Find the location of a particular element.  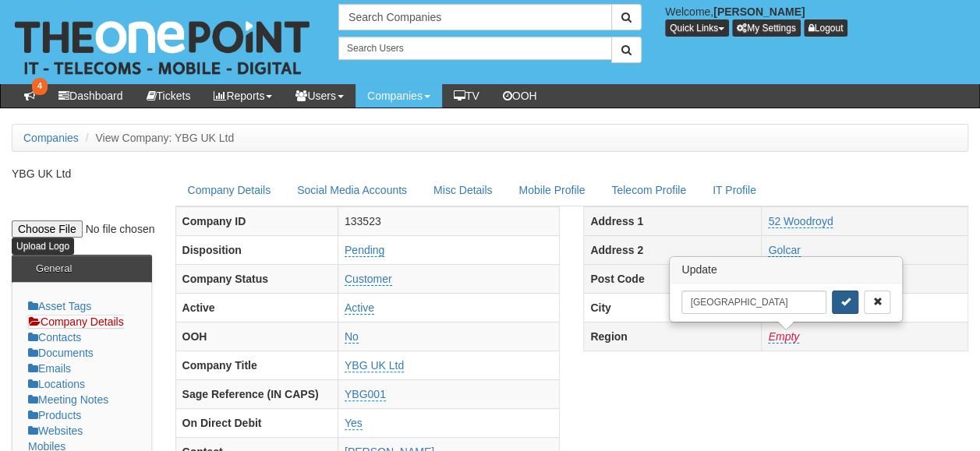

p: YBG UK Ltd is located at coordinates (82, 174).